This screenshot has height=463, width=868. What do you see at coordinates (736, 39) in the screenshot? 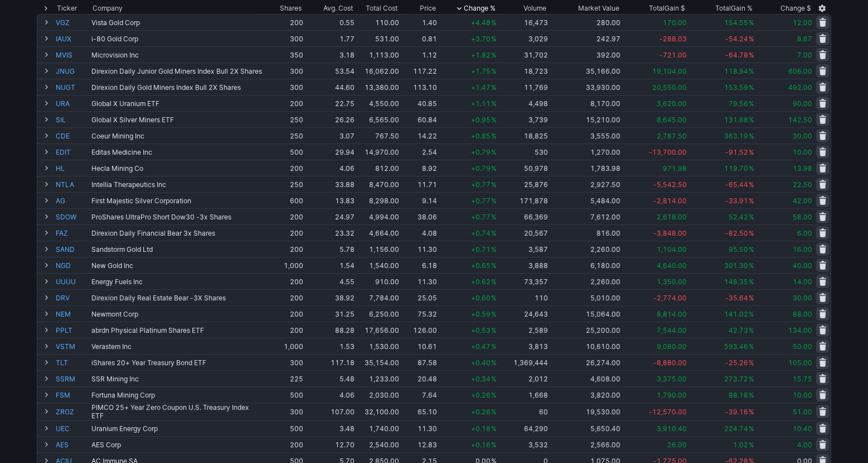
I see `span: -54.24` at bounding box center [736, 39].